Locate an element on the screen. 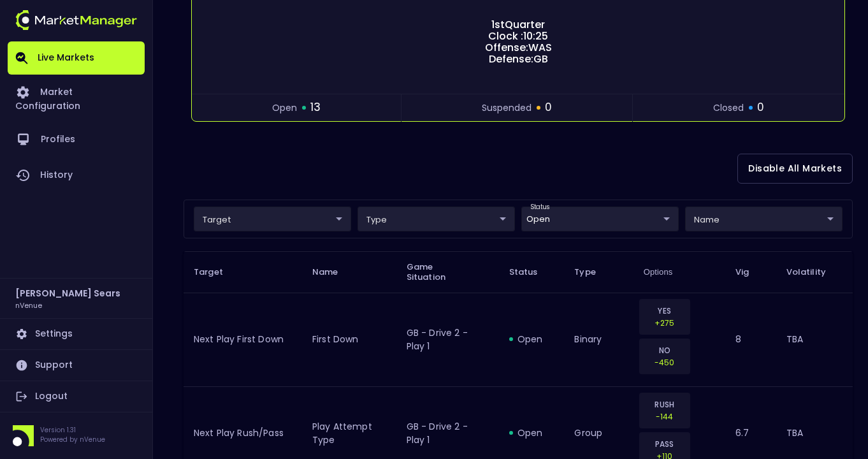 Image resolution: width=868 pixels, height=459 pixels. a: Live Markets is located at coordinates (76, 58).